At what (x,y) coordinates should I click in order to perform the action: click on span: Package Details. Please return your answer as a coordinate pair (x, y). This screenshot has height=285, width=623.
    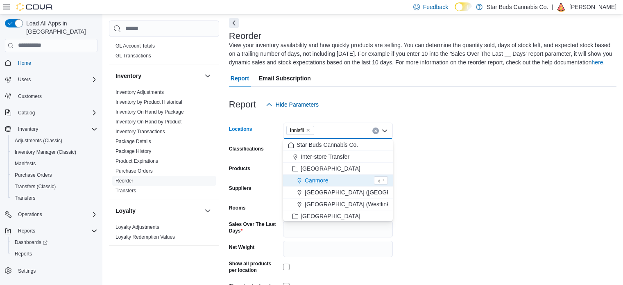
    Looking at the image, I should click on (133, 141).